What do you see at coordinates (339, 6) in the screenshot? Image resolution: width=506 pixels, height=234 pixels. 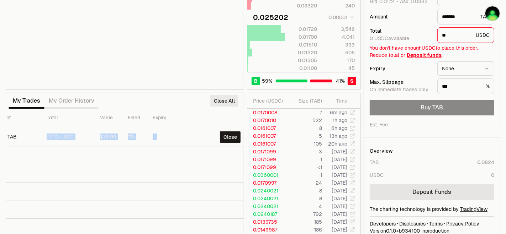 I see `div: 240` at bounding box center [339, 6].